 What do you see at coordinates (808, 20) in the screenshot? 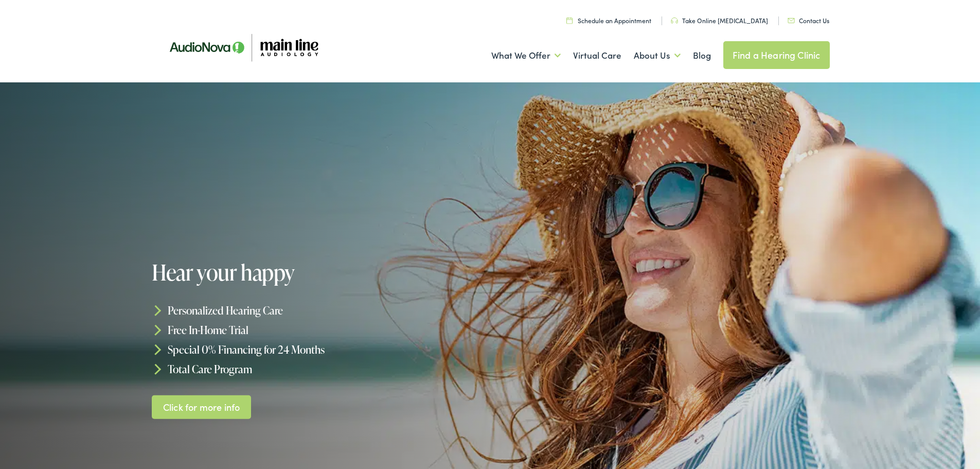
I see `a: Contact Us` at bounding box center [808, 20].